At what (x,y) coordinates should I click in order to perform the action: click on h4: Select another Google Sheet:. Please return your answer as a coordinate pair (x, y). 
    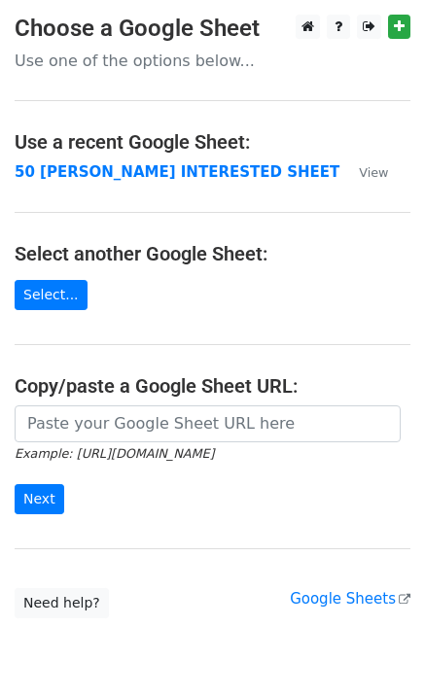
    Looking at the image, I should click on (212, 254).